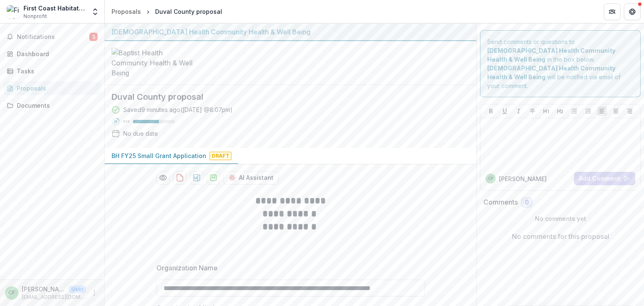  I want to click on div: Duval County proposal, so click(189, 11).